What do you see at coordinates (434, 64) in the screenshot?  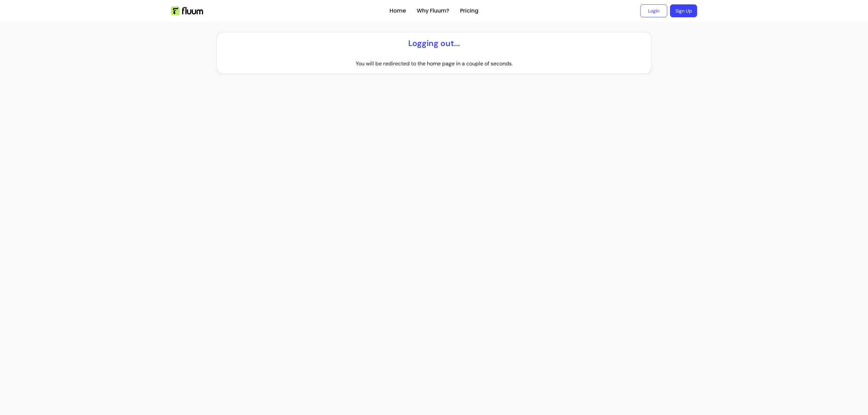 I see `p: You will be redirected to the home page in a couple of seconds.` at bounding box center [434, 64].